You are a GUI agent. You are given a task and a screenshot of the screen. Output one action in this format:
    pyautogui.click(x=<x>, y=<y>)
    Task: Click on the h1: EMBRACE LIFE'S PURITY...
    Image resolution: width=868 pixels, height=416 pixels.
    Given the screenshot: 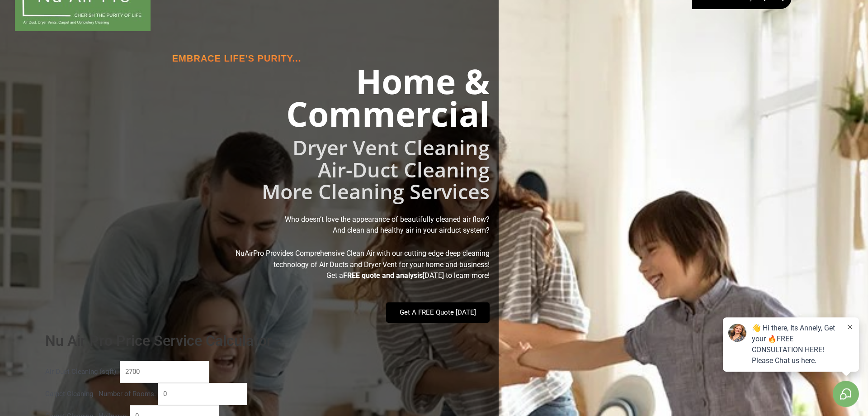 What is the action you would take?
    pyautogui.click(x=295, y=58)
    